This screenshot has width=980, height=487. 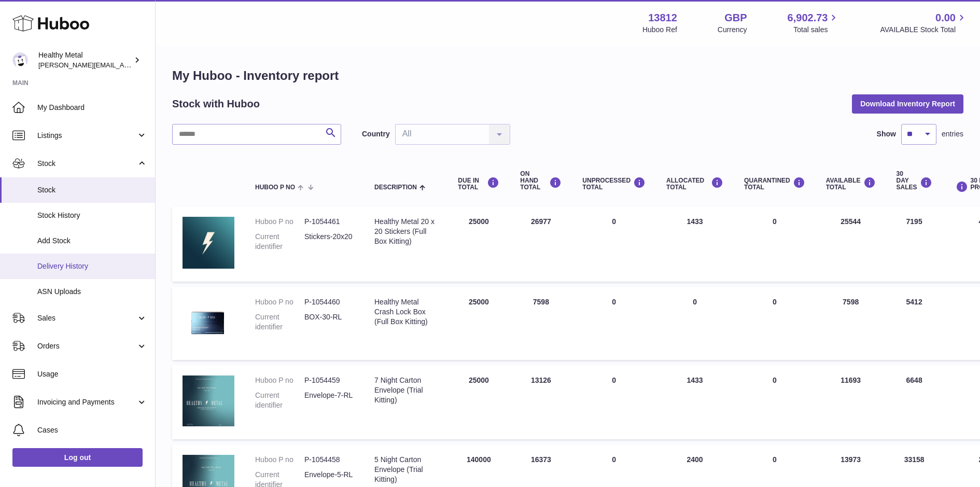 What do you see at coordinates (329, 221) in the screenshot?
I see `dd: P-1054461` at bounding box center [329, 221].